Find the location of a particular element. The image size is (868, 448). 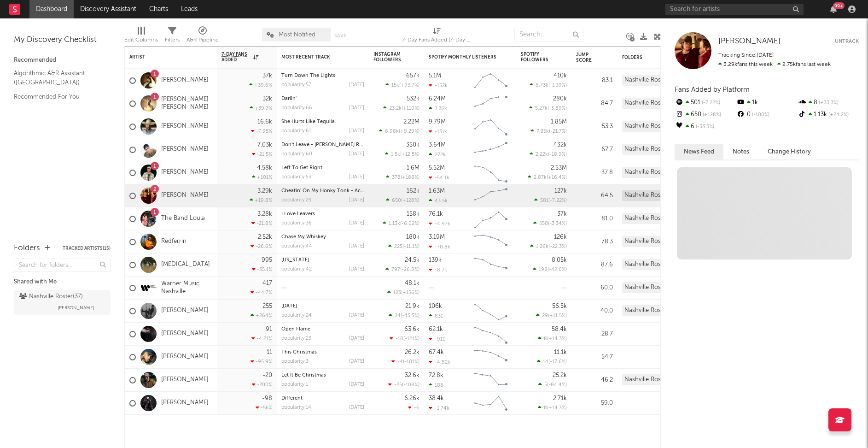

span: 15k is located at coordinates (395, 85).